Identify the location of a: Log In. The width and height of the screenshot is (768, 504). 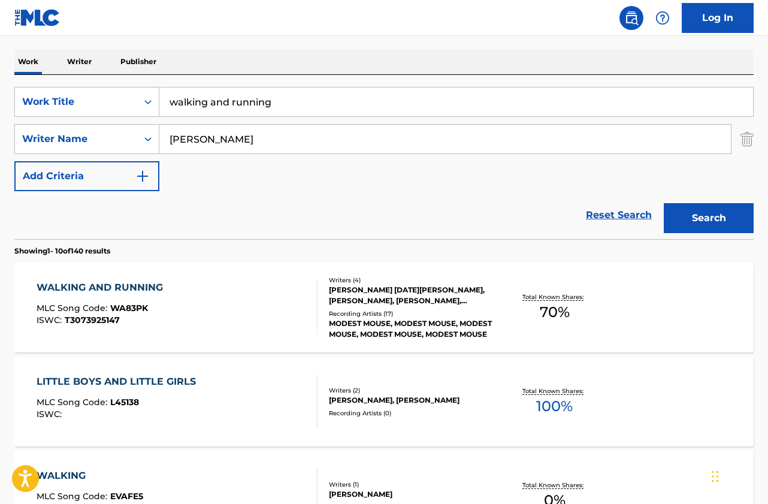
(718, 18).